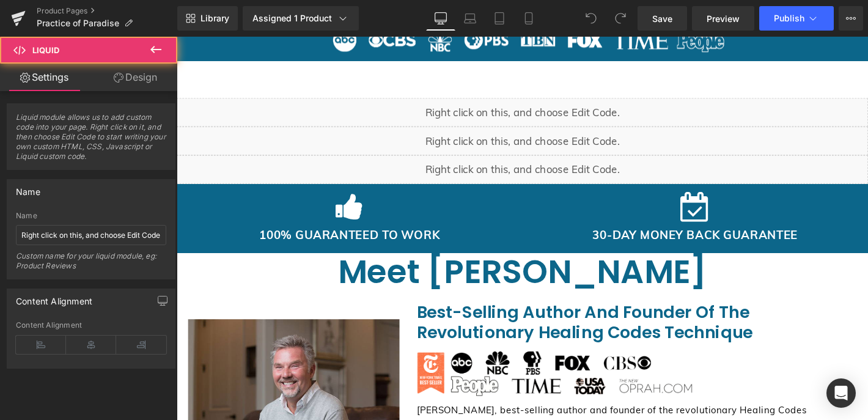  Describe the element at coordinates (441, 18) in the screenshot. I see `a: Desktop` at that location.